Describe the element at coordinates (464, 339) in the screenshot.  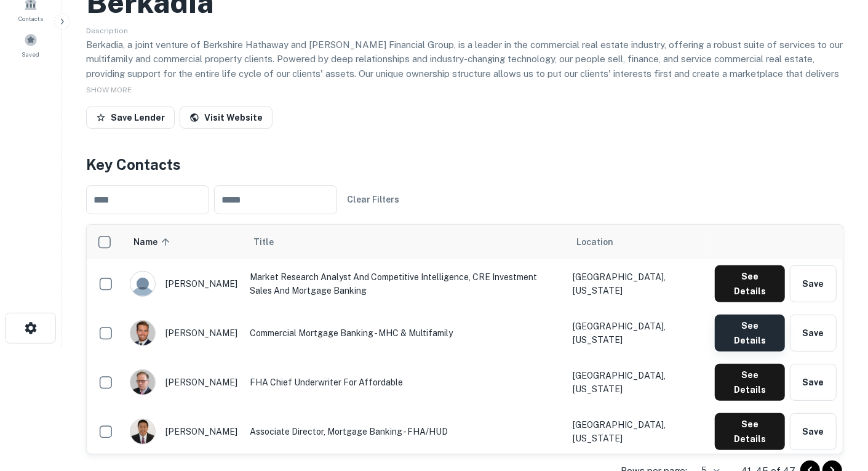
I see `div: scrollable content` at that location.